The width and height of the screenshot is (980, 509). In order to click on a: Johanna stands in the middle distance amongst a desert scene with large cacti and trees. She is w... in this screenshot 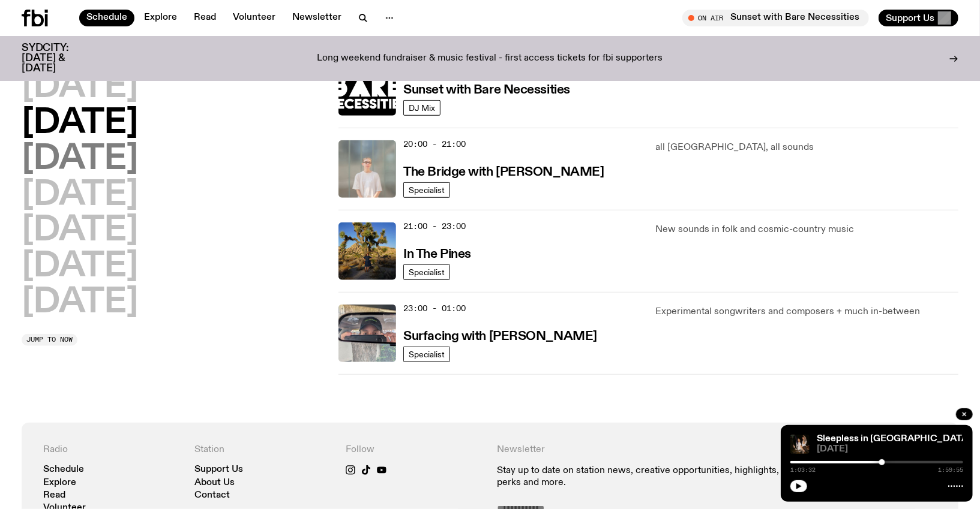, I will do `click(367, 251)`.